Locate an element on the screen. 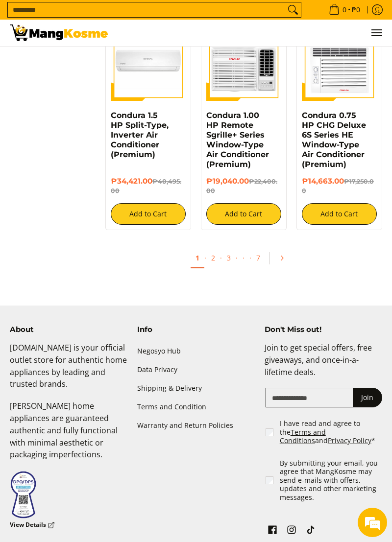  img: Data Privacy Seal is located at coordinates (23, 494).